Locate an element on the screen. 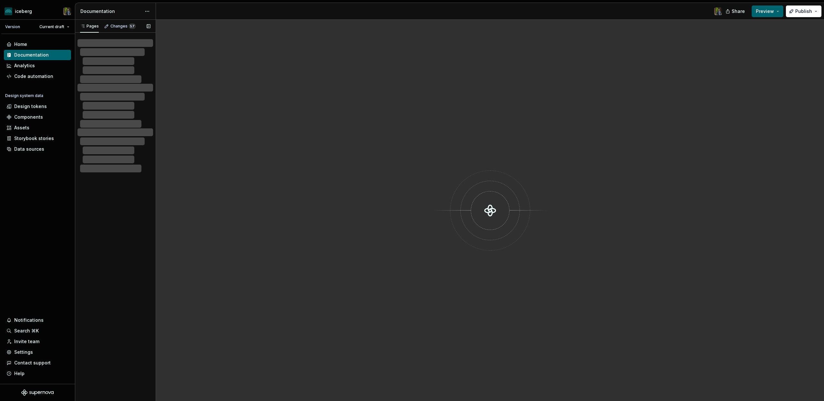 The width and height of the screenshot is (824, 401). div: Analytics is located at coordinates (25, 66).